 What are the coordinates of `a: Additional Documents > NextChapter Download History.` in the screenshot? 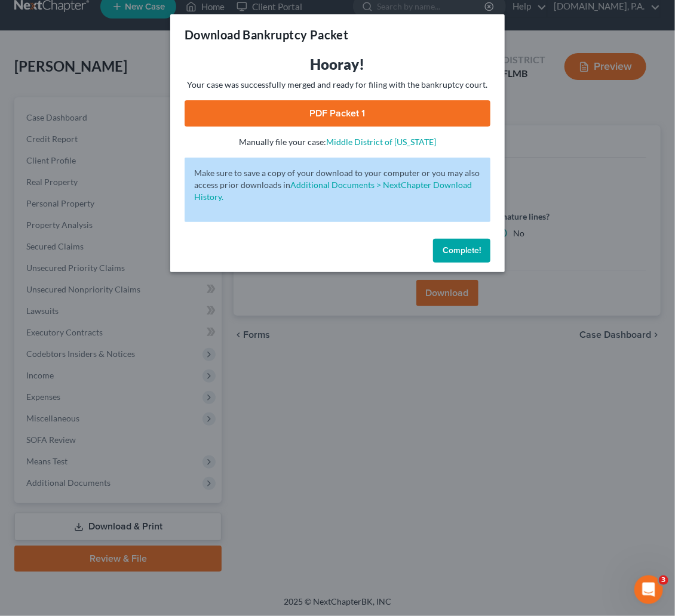 It's located at (332, 191).